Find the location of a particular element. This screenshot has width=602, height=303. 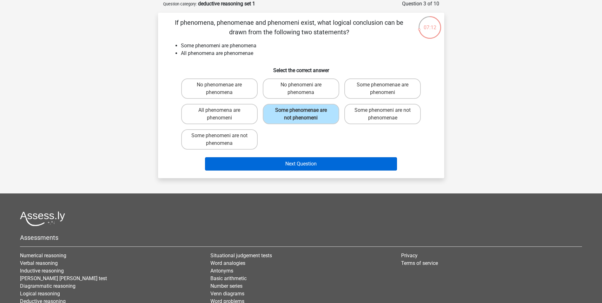

a: Inductive reasoning is located at coordinates (42, 271).